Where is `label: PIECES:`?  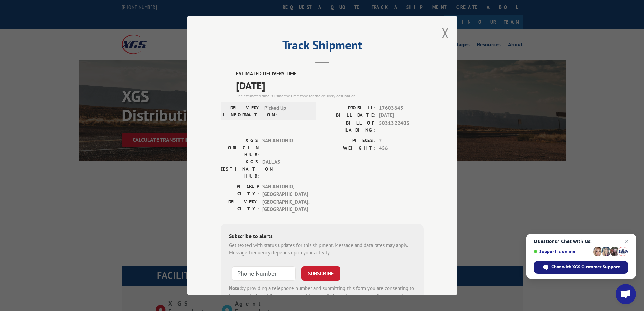 label: PIECES: is located at coordinates (349, 140).